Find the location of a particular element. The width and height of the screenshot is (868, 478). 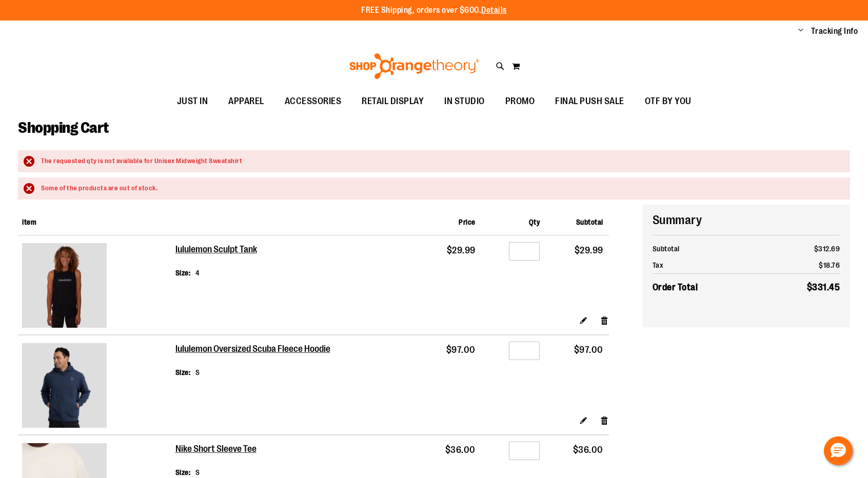

span: Price is located at coordinates (467, 222).